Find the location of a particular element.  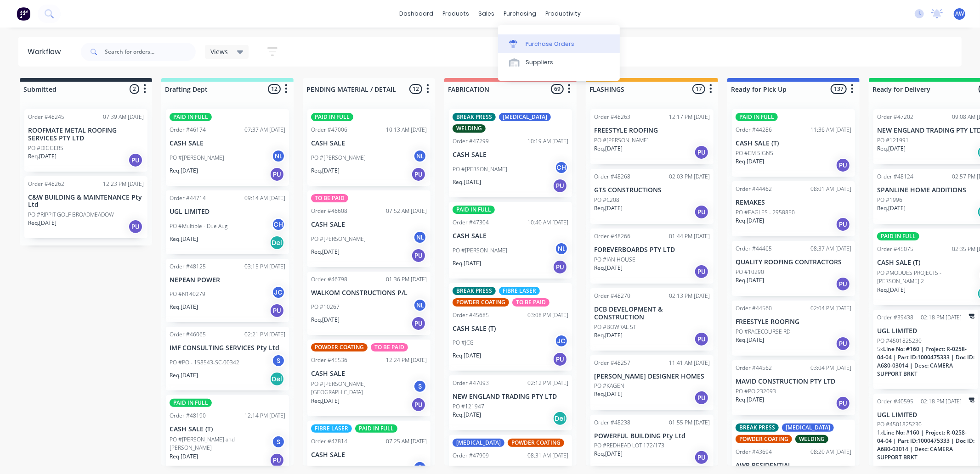

p: NEPEAN POWER is located at coordinates (228, 280).